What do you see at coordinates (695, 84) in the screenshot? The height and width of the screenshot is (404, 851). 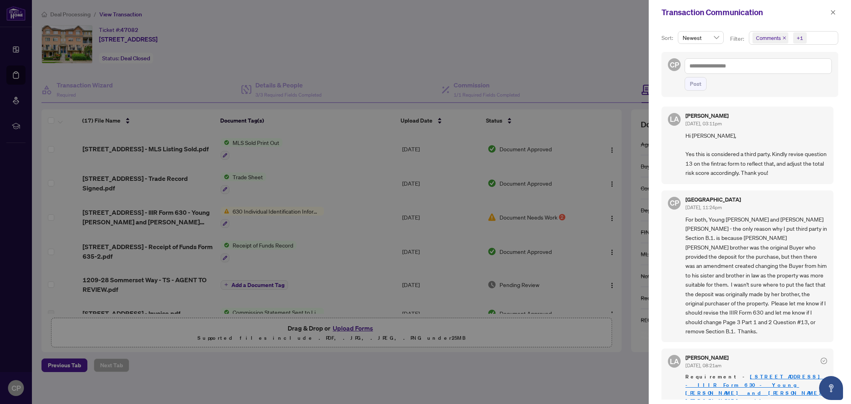 I see `button: Post` at bounding box center [695, 84].